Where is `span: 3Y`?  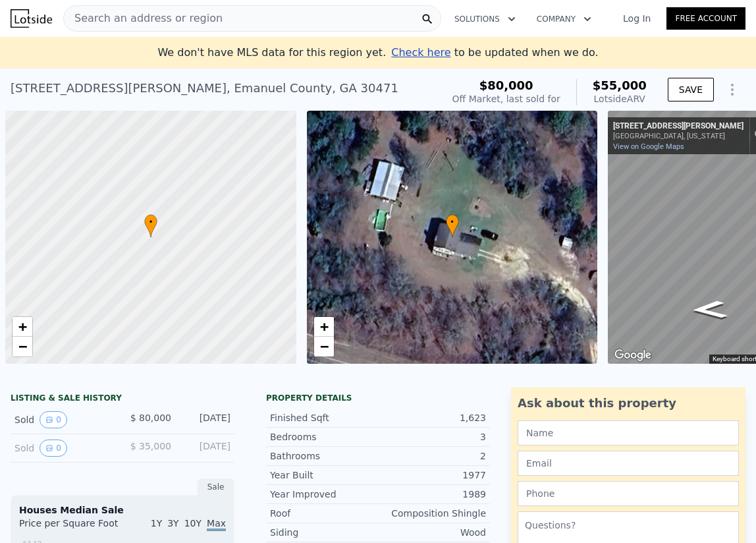 span: 3Y is located at coordinates (172, 523).